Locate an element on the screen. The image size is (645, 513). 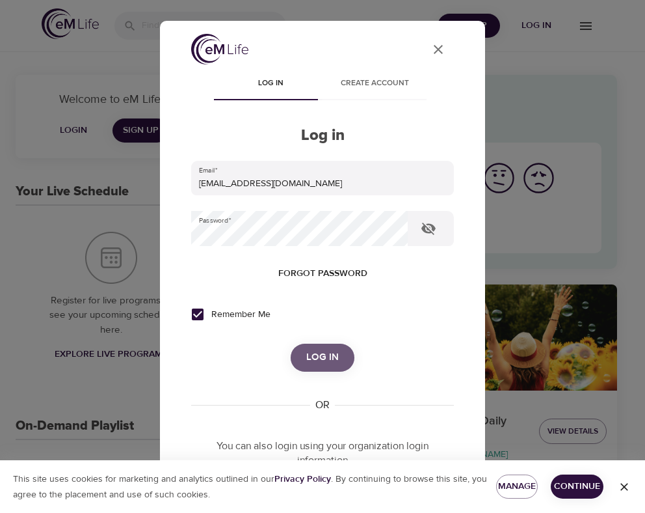
button: close is located at coordinates (438, 49).